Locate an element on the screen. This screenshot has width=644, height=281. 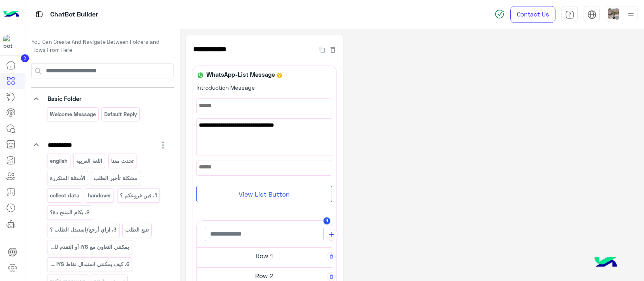
p: handover is located at coordinates (99, 195).